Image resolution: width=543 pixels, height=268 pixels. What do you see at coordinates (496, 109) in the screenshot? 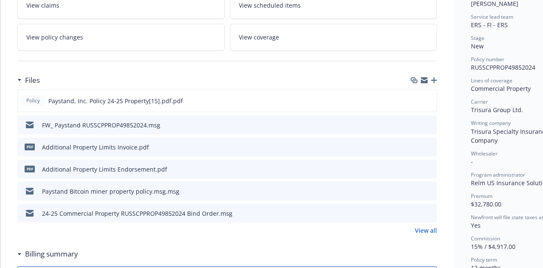
I see `span: Trisura Group Ltd.` at bounding box center [496, 109].